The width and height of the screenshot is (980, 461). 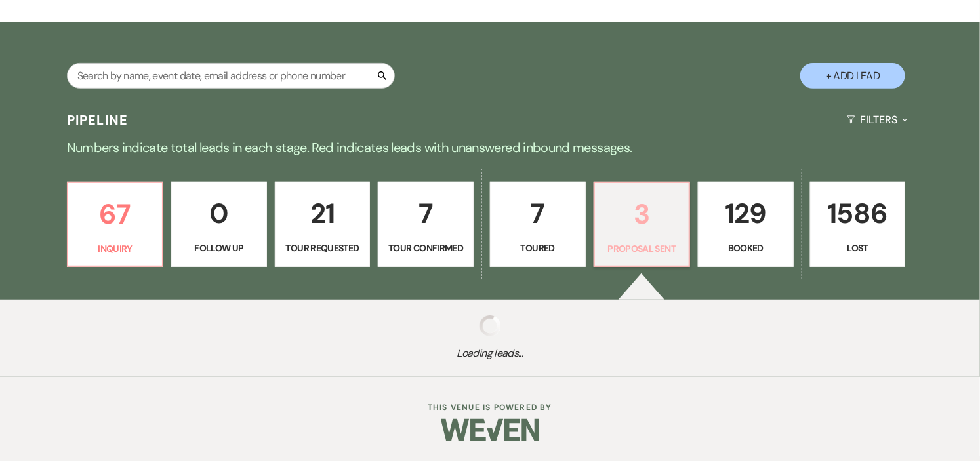 What do you see at coordinates (490, 354) in the screenshot?
I see `span: Loading leads...` at bounding box center [490, 354].